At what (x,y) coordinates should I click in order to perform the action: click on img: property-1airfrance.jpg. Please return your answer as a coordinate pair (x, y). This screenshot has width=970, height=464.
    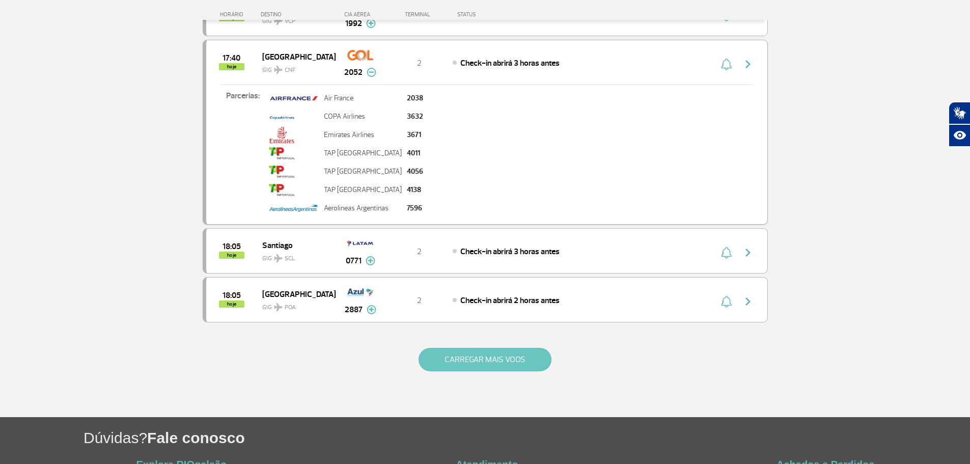
    Looking at the image, I should click on (294, 98).